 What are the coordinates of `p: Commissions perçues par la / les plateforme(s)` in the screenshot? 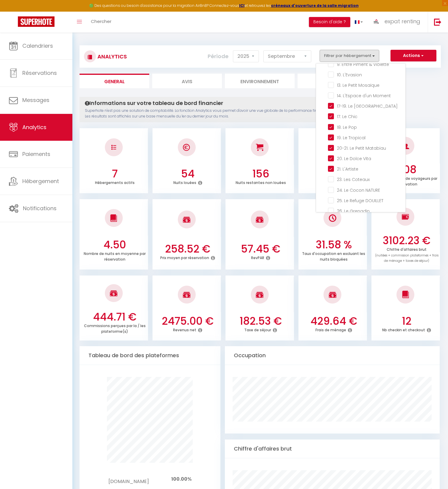 It's located at (115, 328).